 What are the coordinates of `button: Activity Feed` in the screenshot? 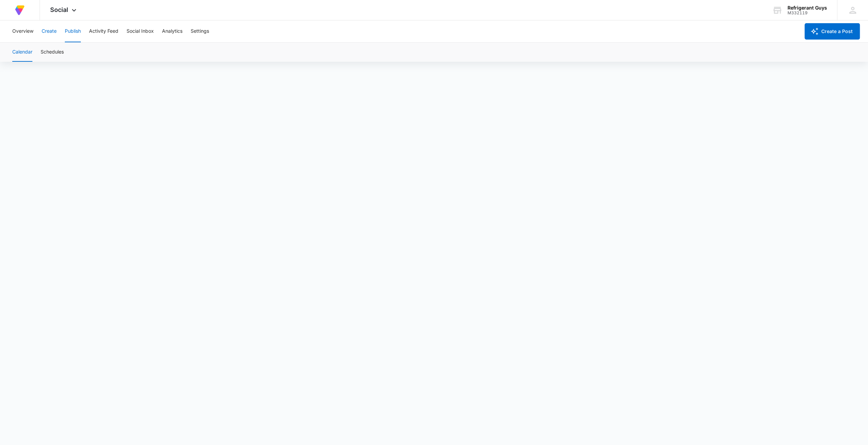 It's located at (103, 31).